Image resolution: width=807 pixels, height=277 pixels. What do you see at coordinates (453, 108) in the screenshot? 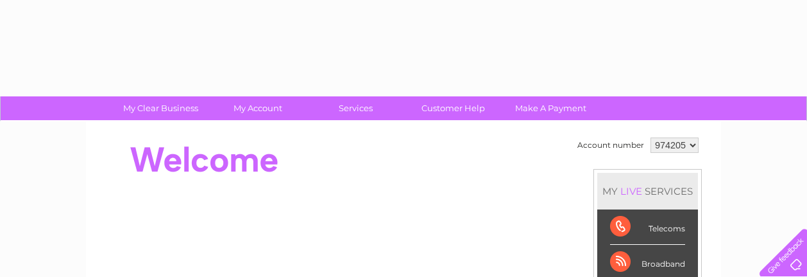
I see `a: Customer Help` at bounding box center [453, 108].